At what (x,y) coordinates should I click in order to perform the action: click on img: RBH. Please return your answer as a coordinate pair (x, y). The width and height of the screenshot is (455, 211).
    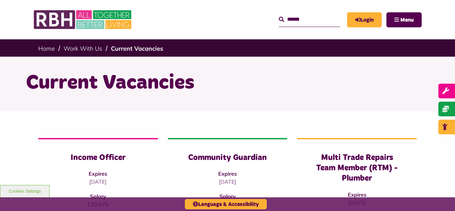
    Looking at the image, I should click on (83, 20).